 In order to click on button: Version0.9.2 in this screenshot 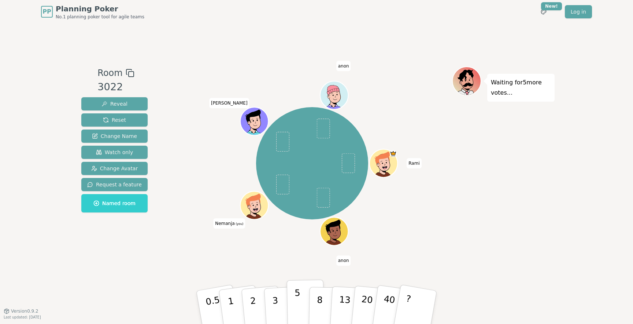, I will do `click(21, 311)`.